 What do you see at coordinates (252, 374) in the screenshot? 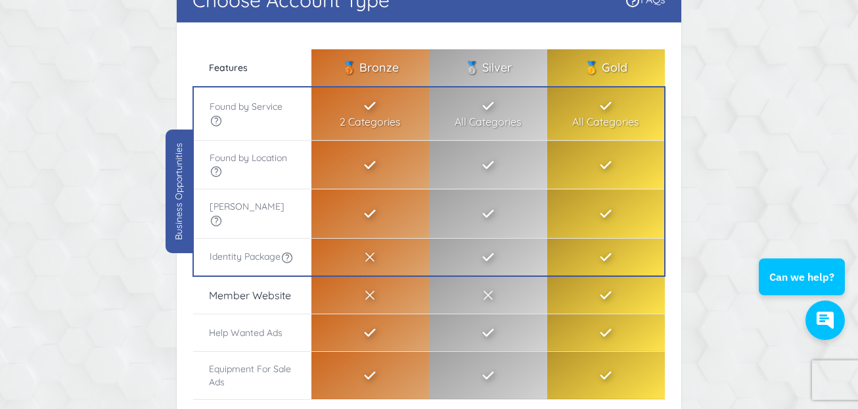
I see `th: Equipment For Sale Ads` at bounding box center [252, 374].